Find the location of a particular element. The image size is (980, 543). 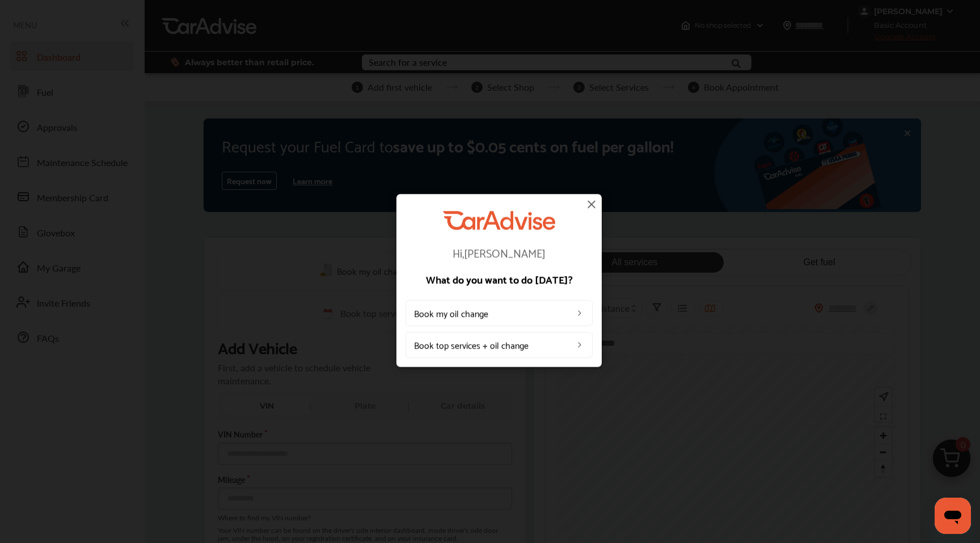

img: CarAdvise Logo is located at coordinates (499, 220).